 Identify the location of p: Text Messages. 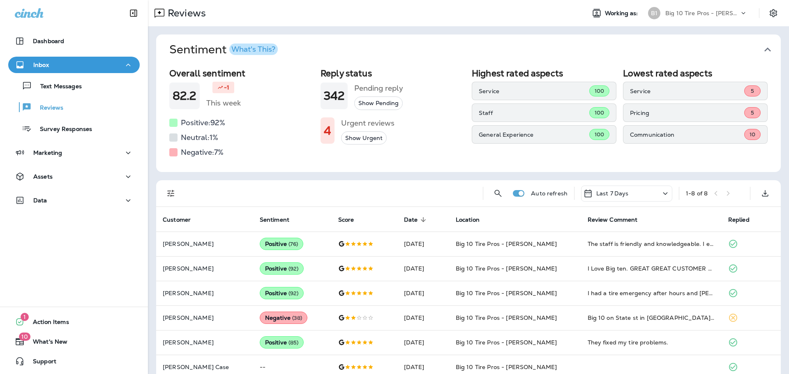
(57, 87).